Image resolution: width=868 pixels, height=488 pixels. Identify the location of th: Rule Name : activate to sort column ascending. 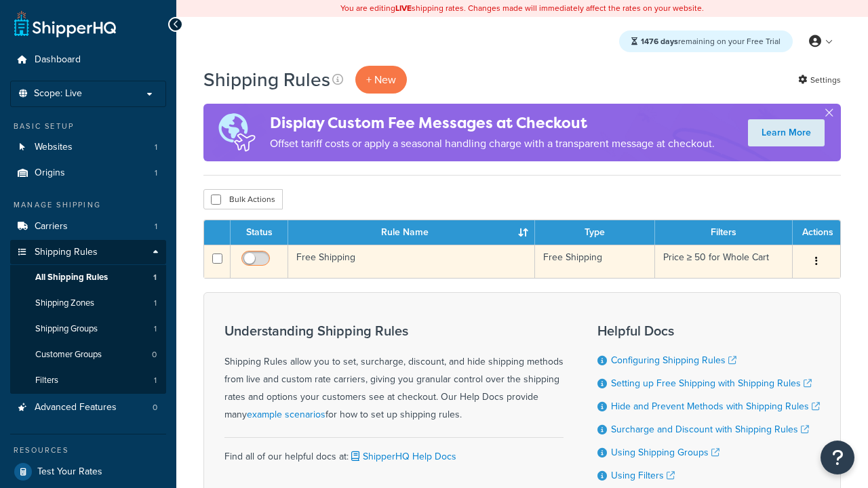
(411, 233).